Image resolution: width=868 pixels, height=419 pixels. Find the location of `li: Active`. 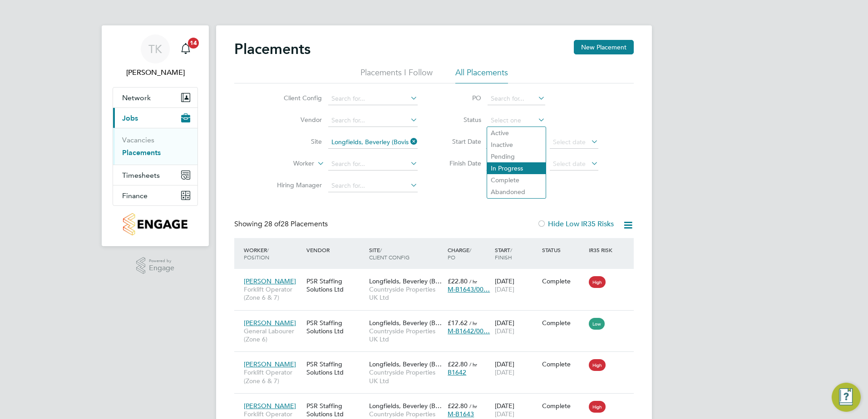

li: Active is located at coordinates (516, 133).